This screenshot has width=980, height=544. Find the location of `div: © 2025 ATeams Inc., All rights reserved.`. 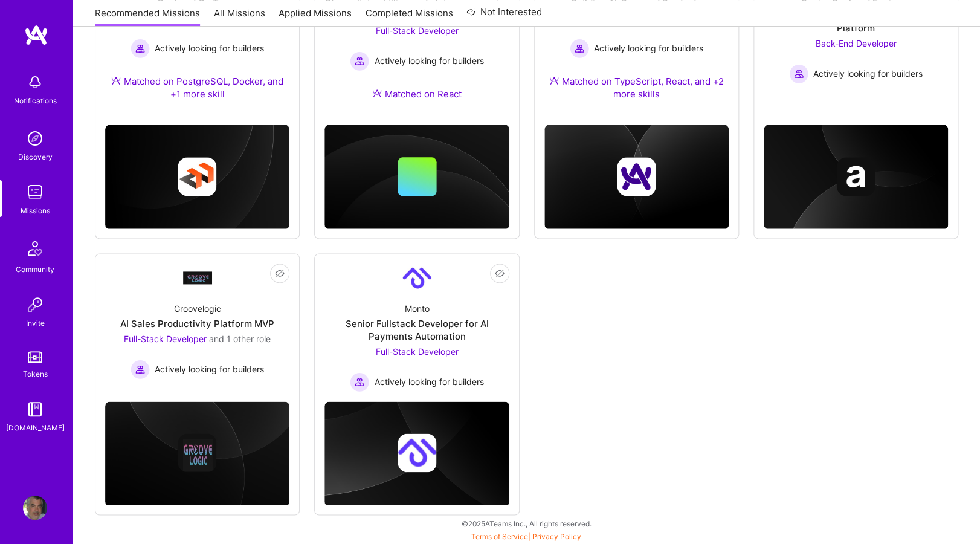

div: © 2025 ATeams Inc., All rights reserved. is located at coordinates (526, 523).